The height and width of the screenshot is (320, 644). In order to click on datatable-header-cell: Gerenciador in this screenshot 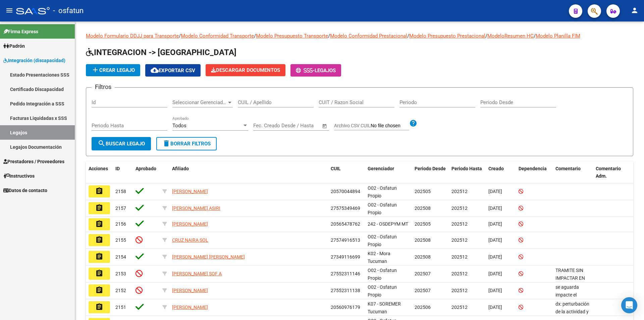, I will do `click(388, 172)`.